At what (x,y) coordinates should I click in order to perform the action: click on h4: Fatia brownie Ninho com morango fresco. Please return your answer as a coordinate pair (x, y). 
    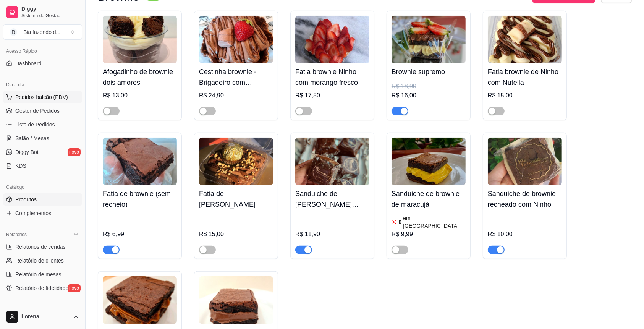
    Looking at the image, I should click on (332, 77).